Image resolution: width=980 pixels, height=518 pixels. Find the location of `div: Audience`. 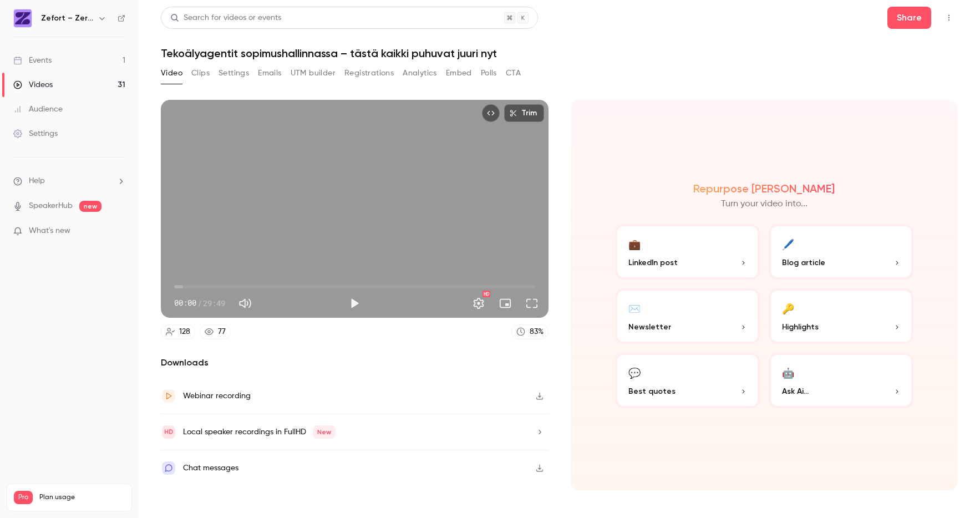

div: Audience is located at coordinates (38, 109).